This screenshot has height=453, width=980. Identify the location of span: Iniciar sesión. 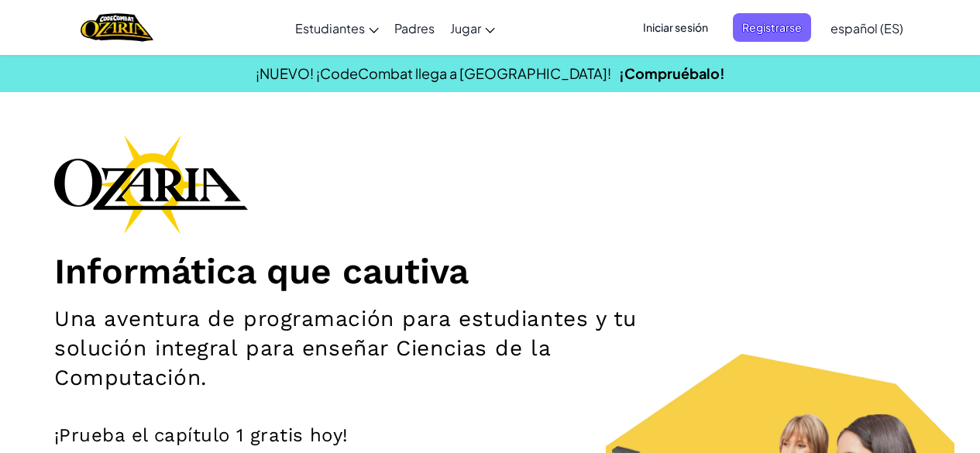
(675, 27).